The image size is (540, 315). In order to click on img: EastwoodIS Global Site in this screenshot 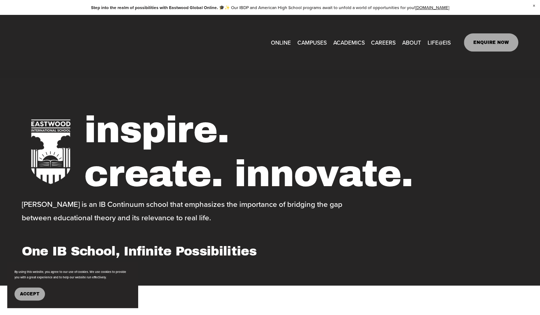, I will do `click(81, 42)`.